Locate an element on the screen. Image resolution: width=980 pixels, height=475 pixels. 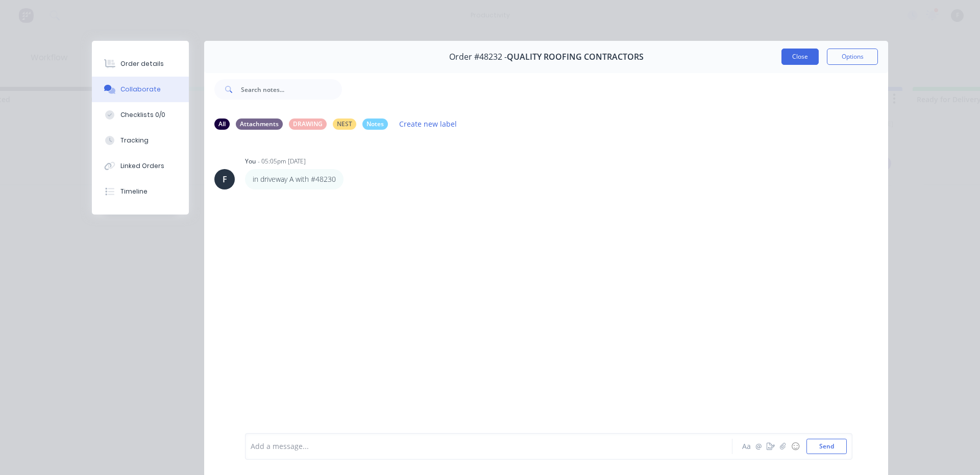
button: Options is located at coordinates (853, 57).